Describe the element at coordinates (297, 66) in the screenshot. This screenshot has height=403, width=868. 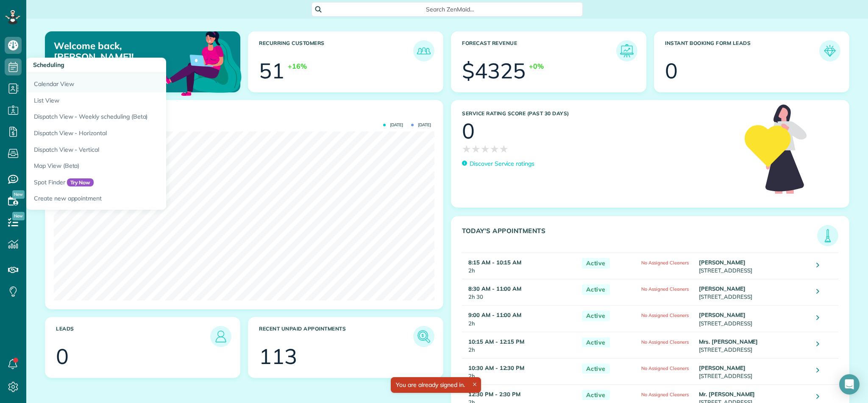
I see `div: +16%` at that location.